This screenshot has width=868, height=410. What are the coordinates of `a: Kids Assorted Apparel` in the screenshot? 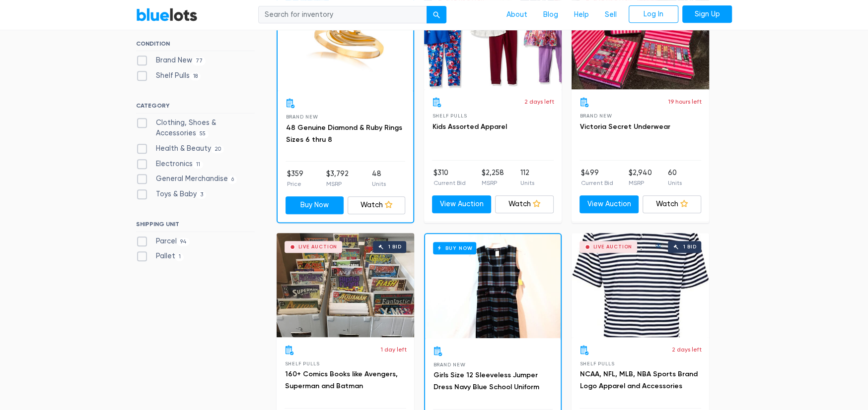 It's located at (469, 127).